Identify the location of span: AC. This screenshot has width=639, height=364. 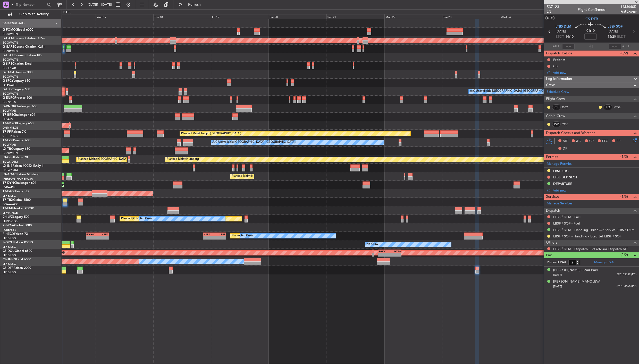
(579, 141).